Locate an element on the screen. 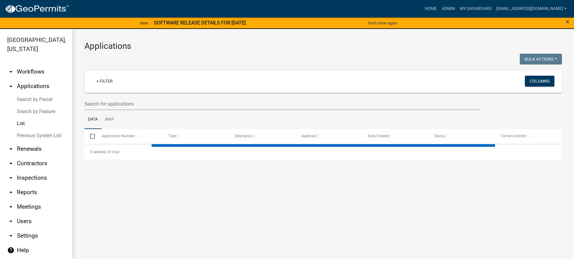 Image resolution: width=574 pixels, height=259 pixels. span: Status is located at coordinates (440, 136).